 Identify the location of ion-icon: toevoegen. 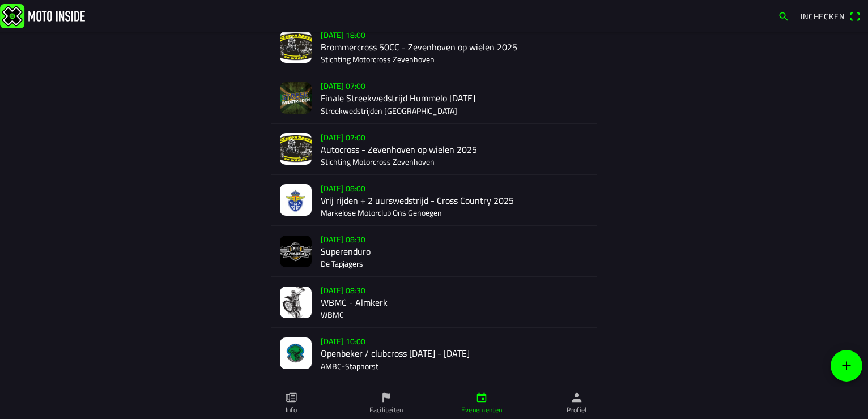
(846, 365).